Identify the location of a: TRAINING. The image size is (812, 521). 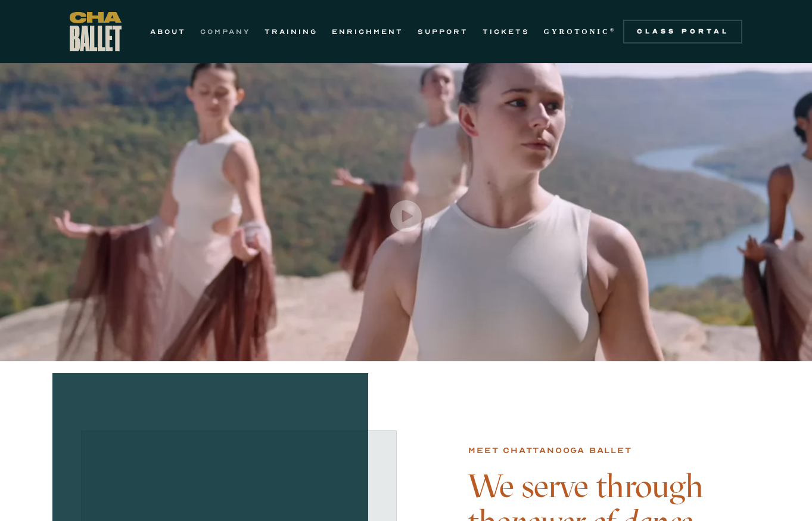
(291, 31).